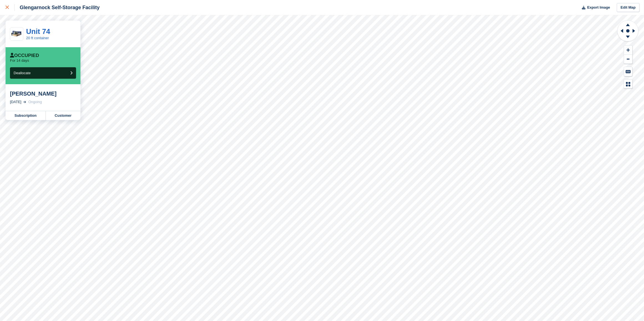 The height and width of the screenshot is (321, 644). I want to click on button: Export Image, so click(594, 7).